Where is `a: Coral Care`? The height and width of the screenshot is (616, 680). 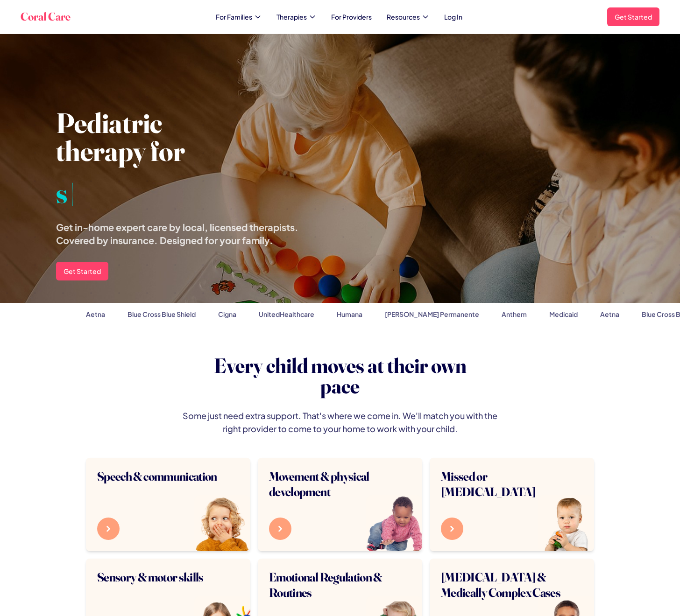 a: Coral Care is located at coordinates (45, 17).